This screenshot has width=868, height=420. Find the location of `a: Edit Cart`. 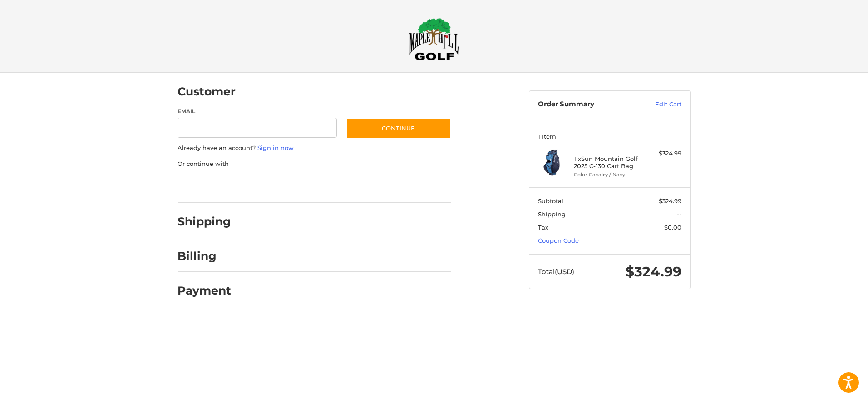

a: Edit Cart is located at coordinates (658, 104).